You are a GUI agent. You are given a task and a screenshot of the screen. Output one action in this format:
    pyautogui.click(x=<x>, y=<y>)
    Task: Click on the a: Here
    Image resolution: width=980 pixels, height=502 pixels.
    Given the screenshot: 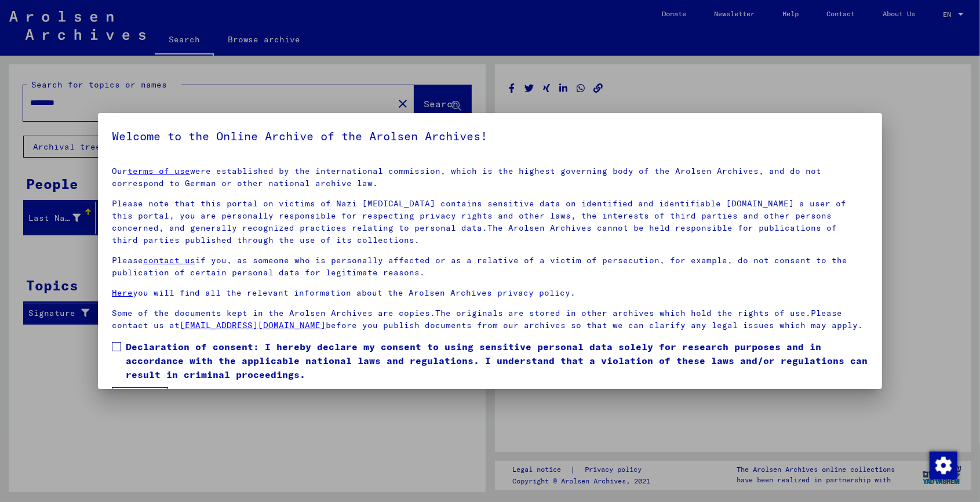 What is the action you would take?
    pyautogui.click(x=122, y=293)
    